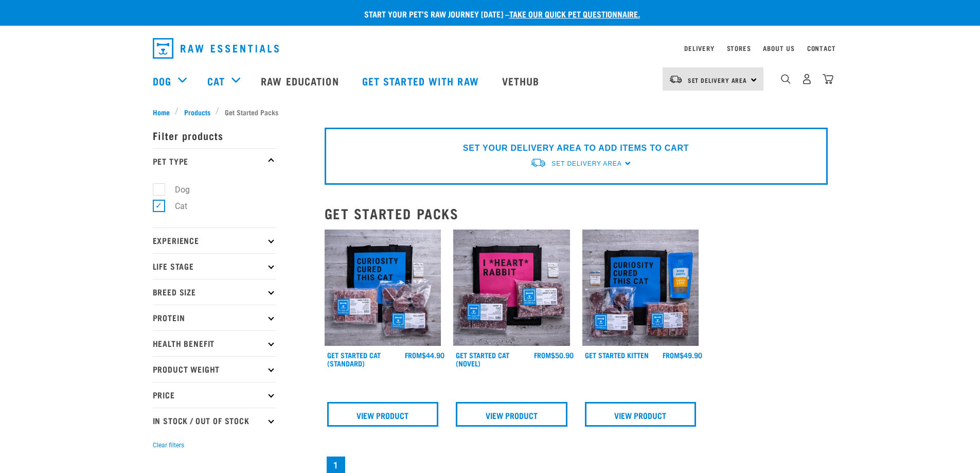 This screenshot has width=980, height=473. What do you see at coordinates (641, 287) in the screenshot?
I see `img: NSP Kitten Update` at bounding box center [641, 287].